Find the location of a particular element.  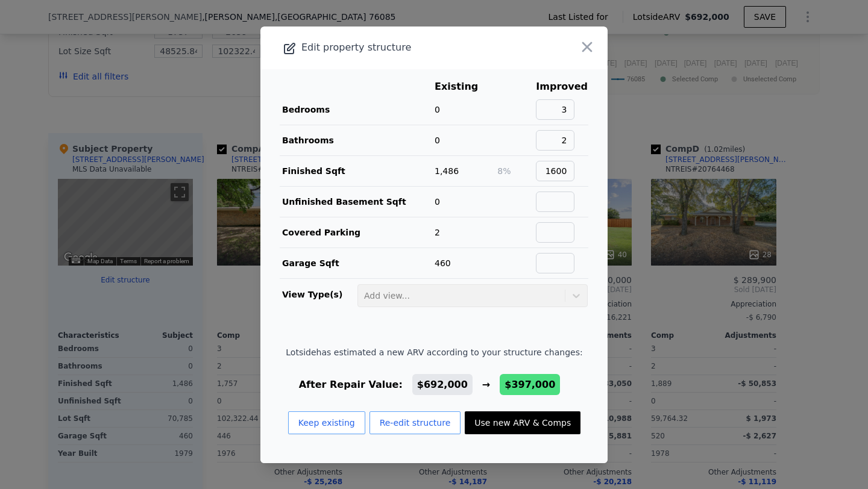

div: Edit property structure is located at coordinates (399, 47).